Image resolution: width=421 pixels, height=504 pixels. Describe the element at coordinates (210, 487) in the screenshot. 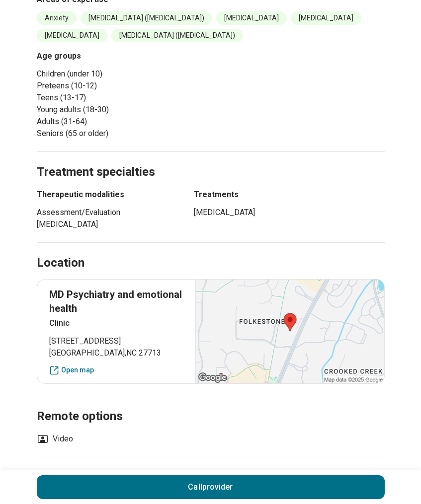

I see `button: Callprovider` at that location.